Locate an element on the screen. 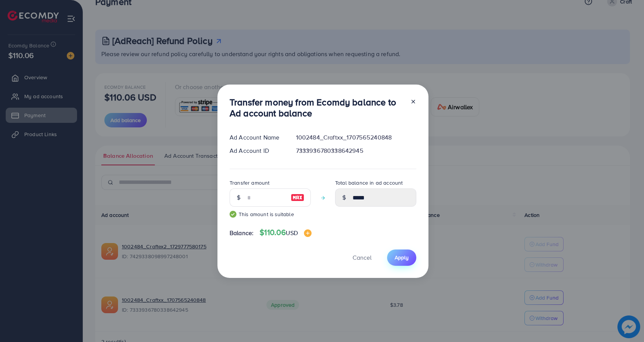  h4: $110.06 is located at coordinates (285, 232).